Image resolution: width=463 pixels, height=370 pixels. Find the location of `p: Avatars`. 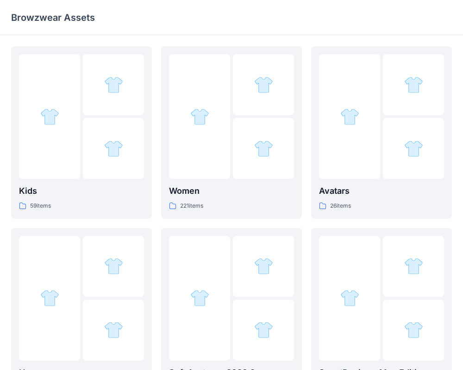

p: Avatars is located at coordinates (382, 191).